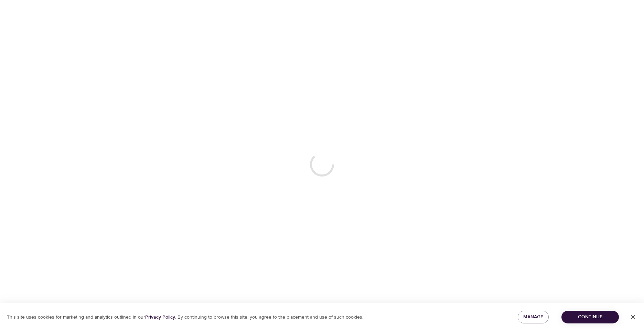  What do you see at coordinates (533, 317) in the screenshot?
I see `button: Manage` at bounding box center [533, 317].